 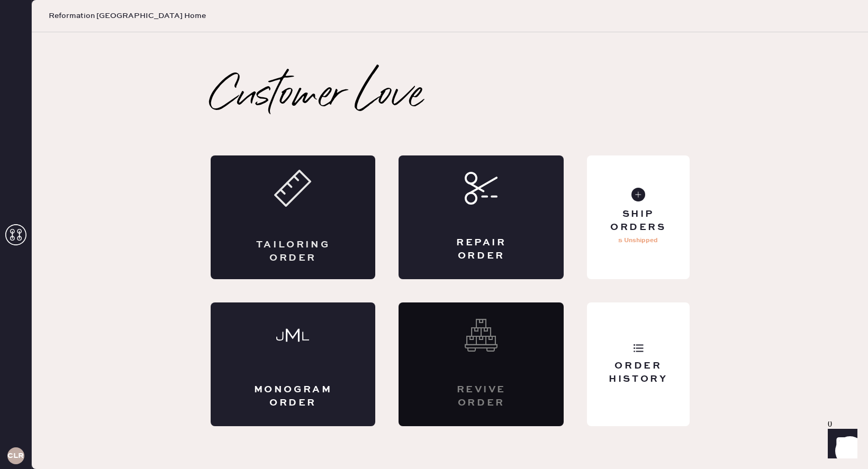 What do you see at coordinates (15, 456) in the screenshot?
I see `h3: CLR` at bounding box center [15, 456].